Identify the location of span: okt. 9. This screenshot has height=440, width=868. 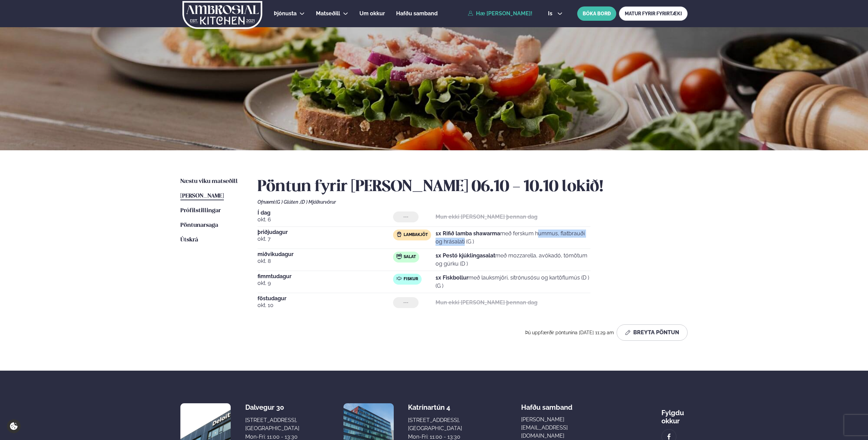
(325, 283).